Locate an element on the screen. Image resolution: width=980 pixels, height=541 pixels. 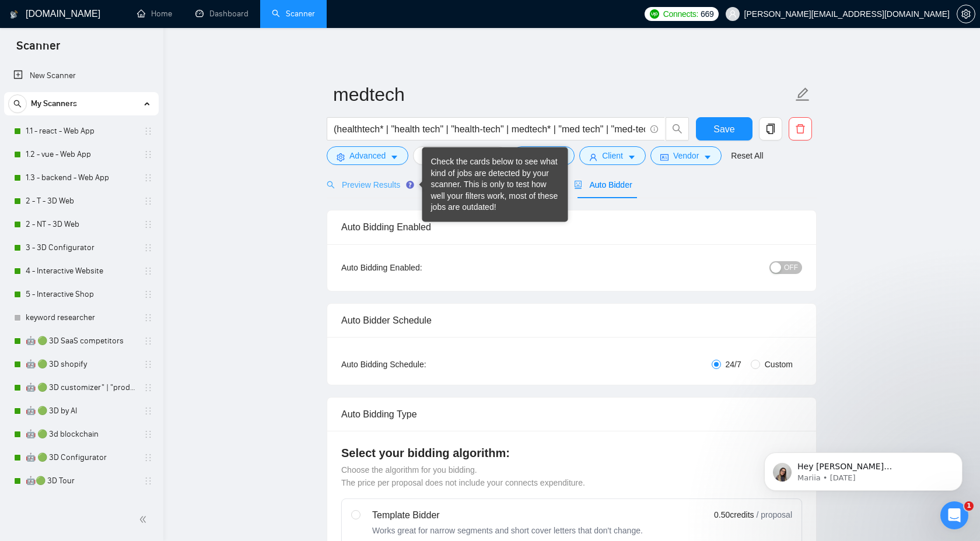
span: Auto Bidder is located at coordinates (602, 184).